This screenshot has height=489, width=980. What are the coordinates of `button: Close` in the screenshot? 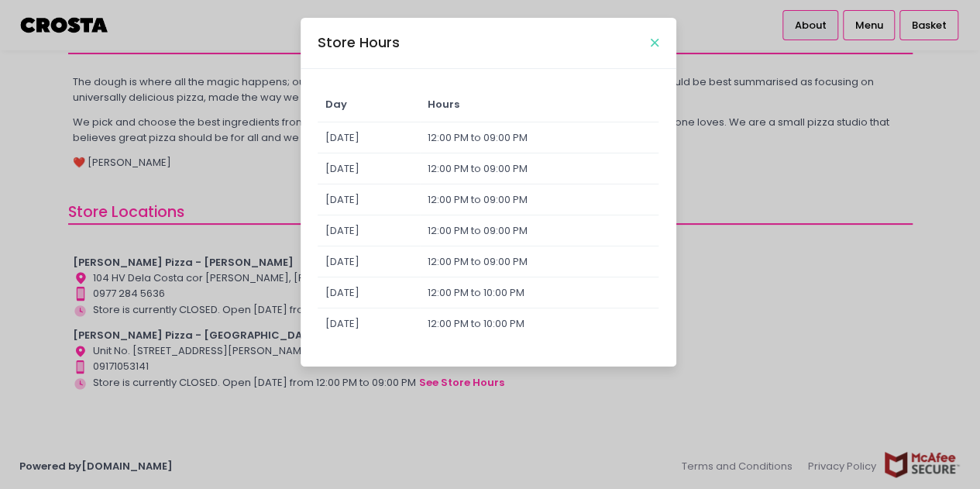 It's located at (655, 43).